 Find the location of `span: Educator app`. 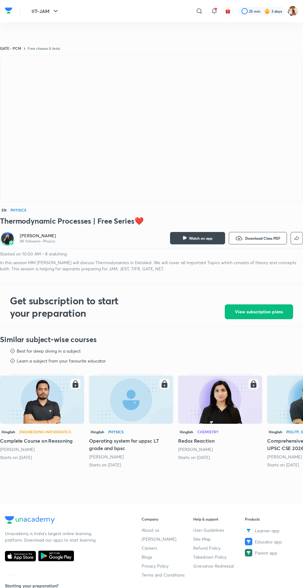

span: Educator app is located at coordinates (268, 541).